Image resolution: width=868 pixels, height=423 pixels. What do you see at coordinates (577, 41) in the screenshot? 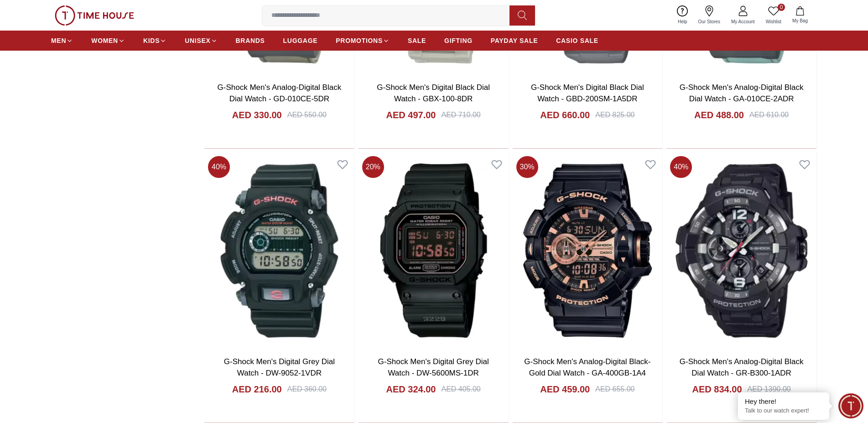
I see `span: CASIO SALE` at bounding box center [577, 41].